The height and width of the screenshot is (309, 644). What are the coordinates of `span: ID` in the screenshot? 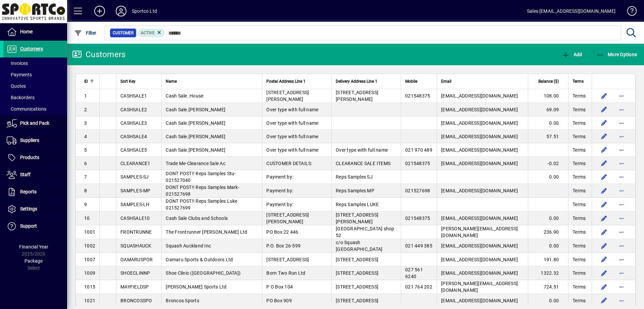 It's located at (86, 81).